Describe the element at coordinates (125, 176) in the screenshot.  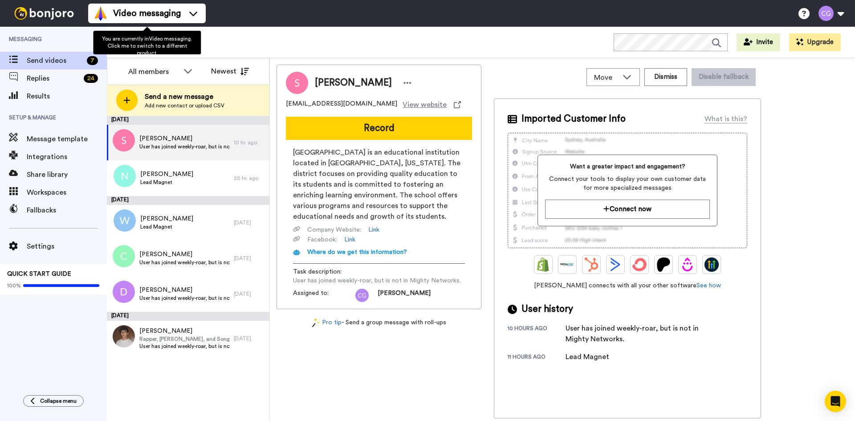
I see `img: n.png` at that location.